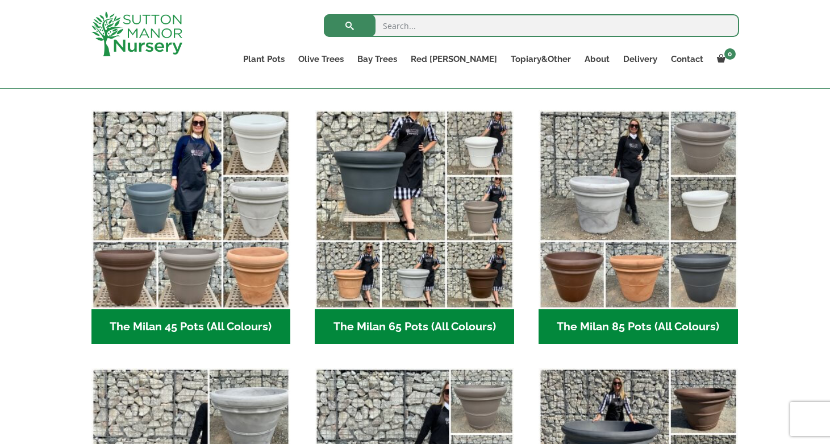 The width and height of the screenshot is (830, 444). I want to click on img: The Milan 65 Pots (All Colours), so click(414, 209).